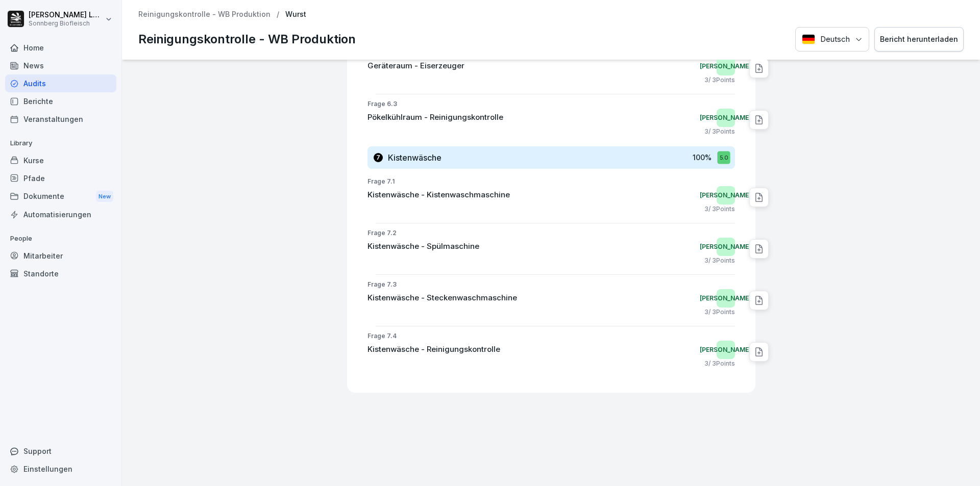 This screenshot has height=486, width=980. Describe the element at coordinates (60, 239) in the screenshot. I see `p: People` at that location.